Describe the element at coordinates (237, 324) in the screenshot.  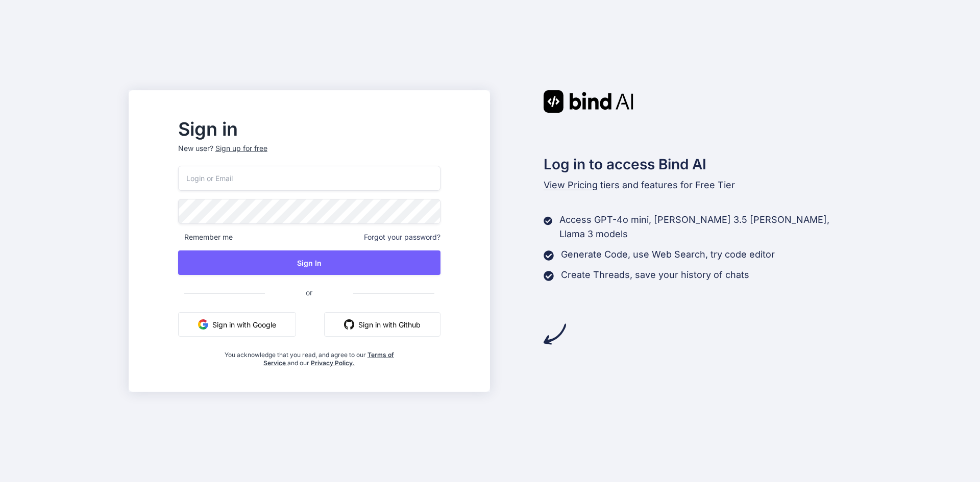
I see `button: Sign in with Google` at that location.